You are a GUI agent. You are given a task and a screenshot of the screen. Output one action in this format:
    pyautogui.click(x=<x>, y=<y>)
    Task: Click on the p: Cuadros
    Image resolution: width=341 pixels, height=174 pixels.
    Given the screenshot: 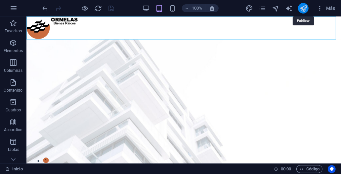 What is the action you would take?
    pyautogui.click(x=13, y=110)
    